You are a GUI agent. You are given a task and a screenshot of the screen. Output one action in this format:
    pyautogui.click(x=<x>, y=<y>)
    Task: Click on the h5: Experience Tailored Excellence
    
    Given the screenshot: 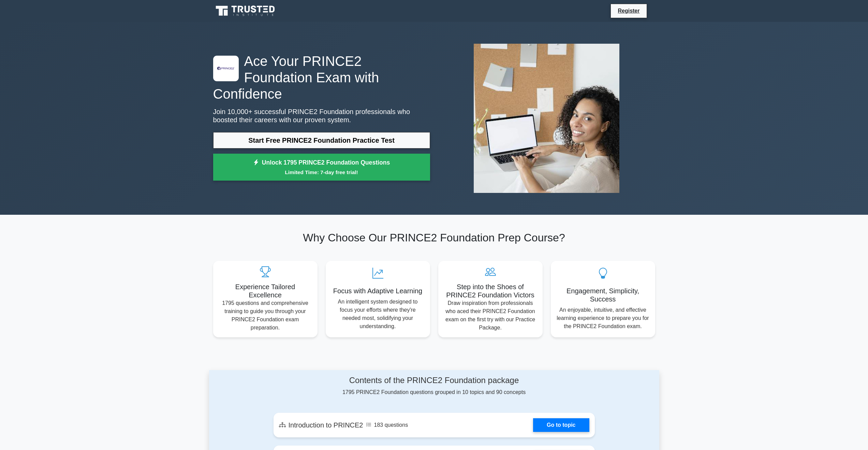 What is the action you would take?
    pyautogui.click(x=265, y=291)
    